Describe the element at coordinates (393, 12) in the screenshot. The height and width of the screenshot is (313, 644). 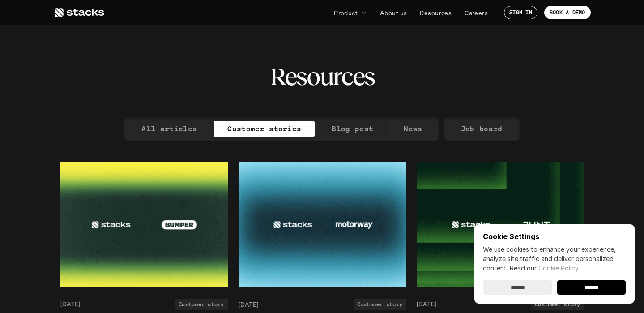
I see `a: About us` at that location.